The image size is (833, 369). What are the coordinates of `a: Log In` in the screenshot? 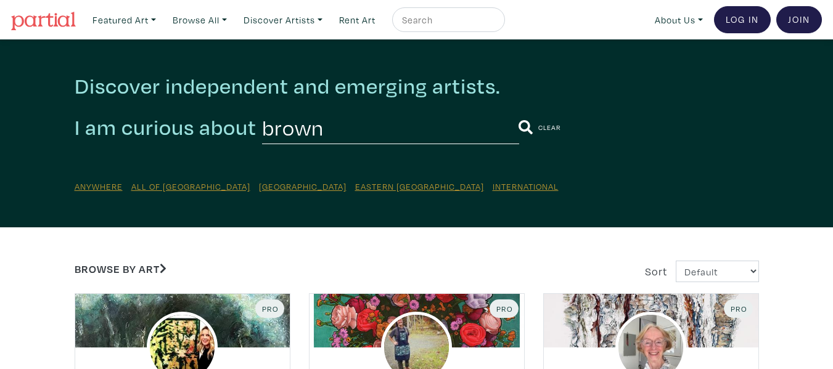 It's located at (742, 20).